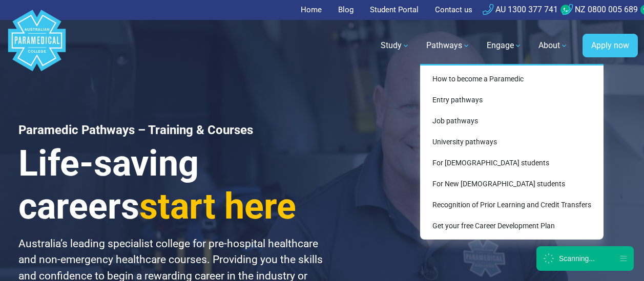  I want to click on a: Entry pathways, so click(512, 100).